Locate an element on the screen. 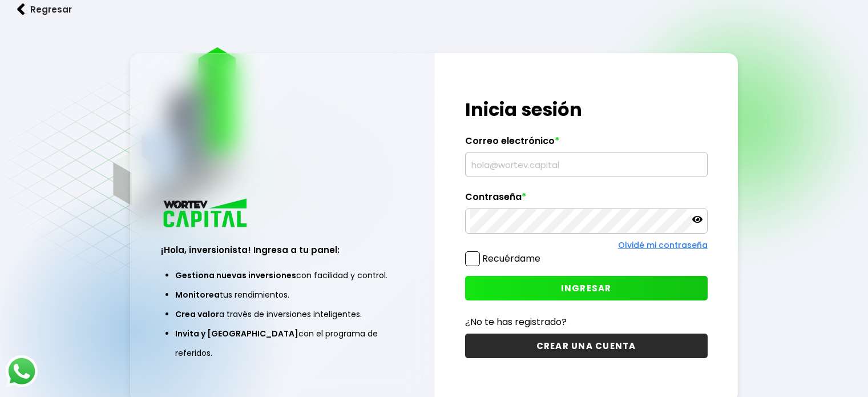 This screenshot has height=397, width=868. input: hola@wortev.capital is located at coordinates (586, 164).